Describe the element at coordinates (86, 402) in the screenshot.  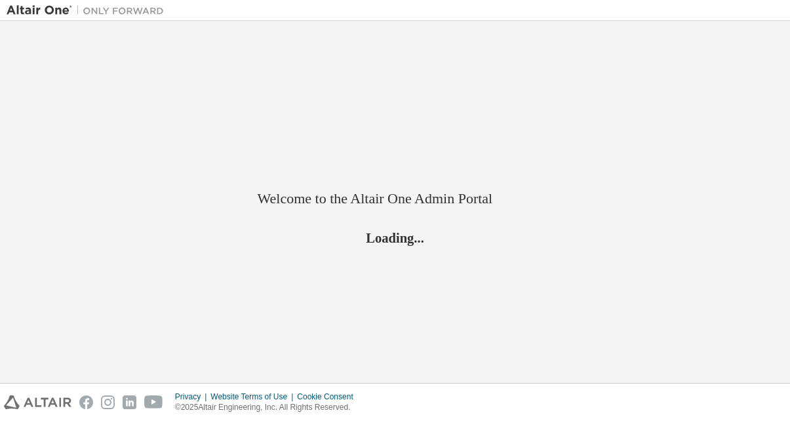
I see `img: facebook.svg` at that location.